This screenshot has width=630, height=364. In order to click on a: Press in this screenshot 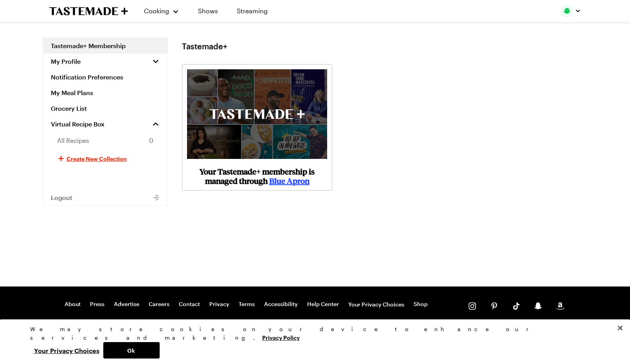, I will do `click(97, 304)`.